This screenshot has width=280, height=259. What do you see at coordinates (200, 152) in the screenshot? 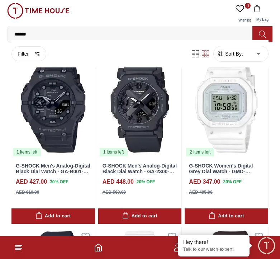
I see `div: 2 items left` at bounding box center [200, 152].